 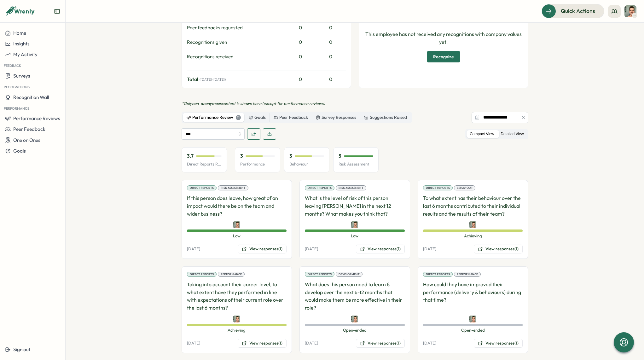 What do you see at coordinates (573, 11) in the screenshot?
I see `button: Quick Actions` at bounding box center [573, 11].